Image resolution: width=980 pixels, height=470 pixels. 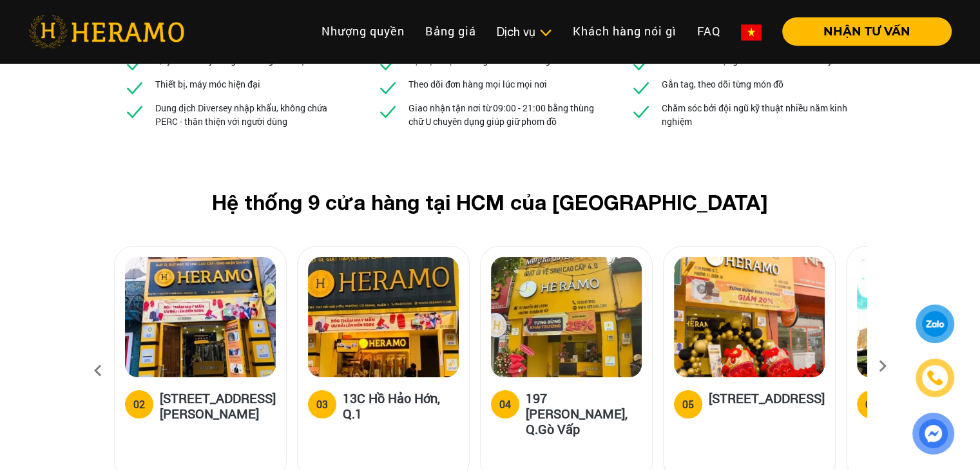 What do you see at coordinates (935, 378) in the screenshot?
I see `a: phone-icon` at bounding box center [935, 378].